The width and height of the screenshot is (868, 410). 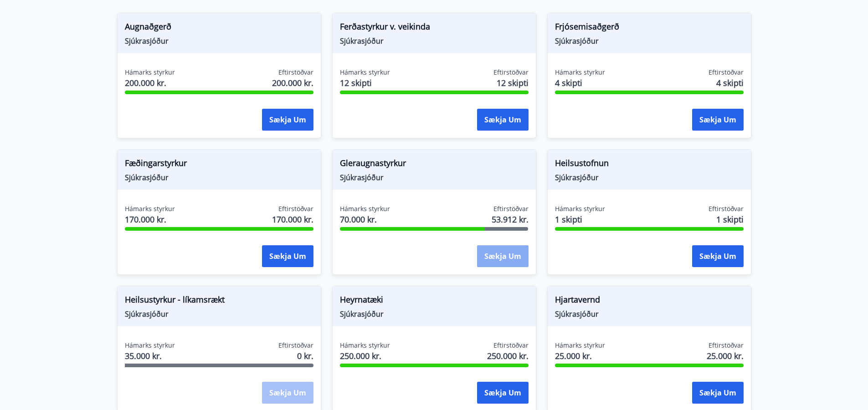 I want to click on span: Heyrnatæki, so click(x=434, y=302).